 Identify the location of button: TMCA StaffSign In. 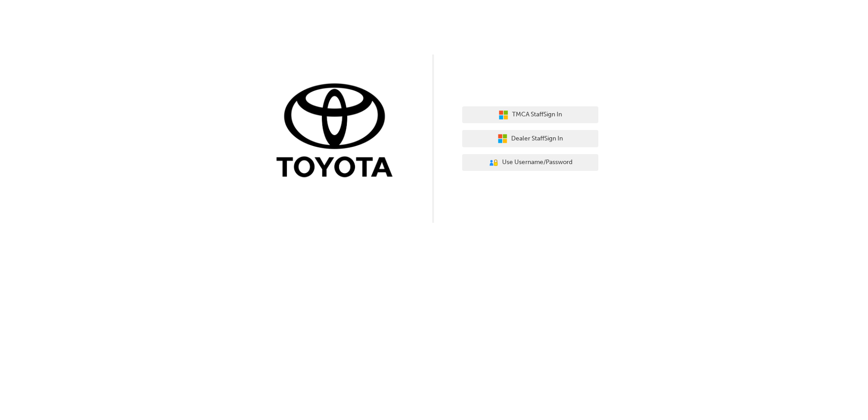
(530, 115).